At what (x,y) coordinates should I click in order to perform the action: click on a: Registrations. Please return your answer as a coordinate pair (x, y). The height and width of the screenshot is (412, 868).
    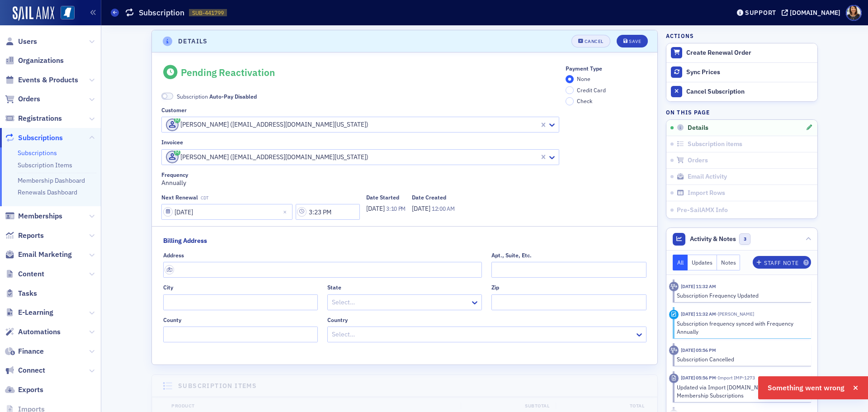
    Looking at the image, I should click on (34, 119).